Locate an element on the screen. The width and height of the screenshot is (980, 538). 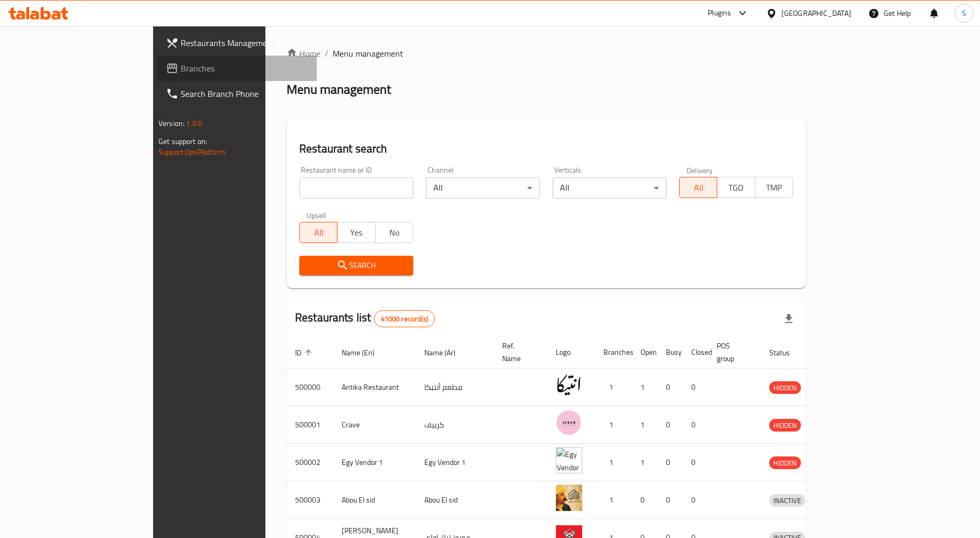
img: Abou El sid is located at coordinates (569, 498).